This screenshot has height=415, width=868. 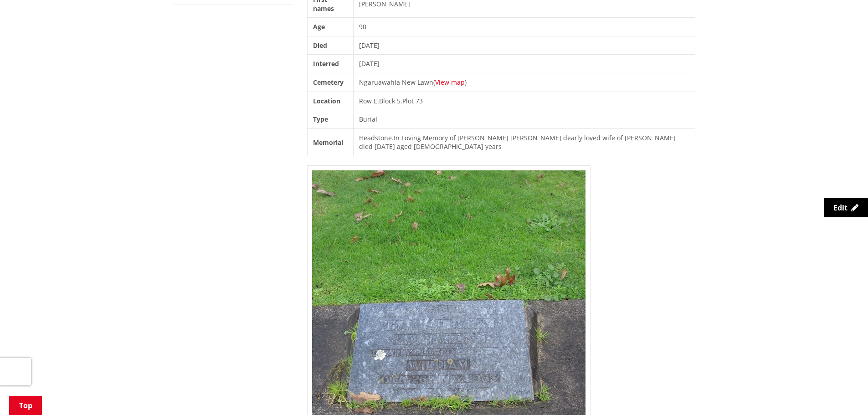 I want to click on a: View map, so click(x=450, y=82).